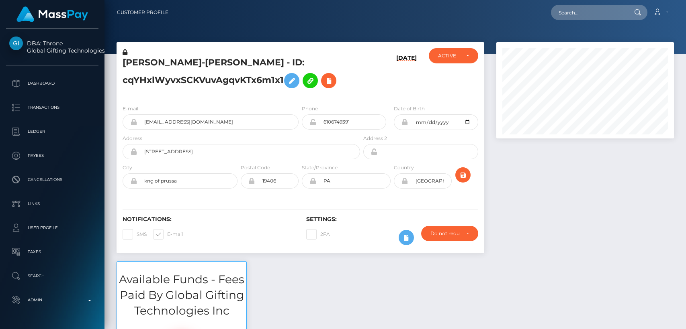 This screenshot has width=686, height=329. What do you see at coordinates (453, 56) in the screenshot?
I see `button: ACTIVE` at bounding box center [453, 56].